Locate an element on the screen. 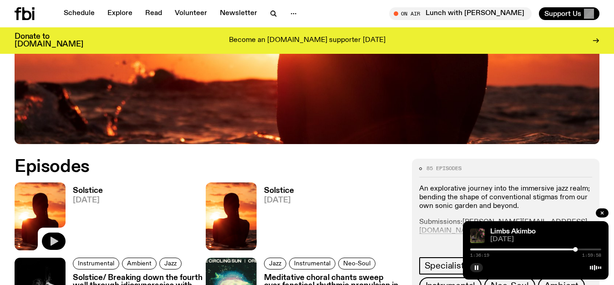 This screenshot has width=614, height=285. span: 85 episodes is located at coordinates (444, 168).